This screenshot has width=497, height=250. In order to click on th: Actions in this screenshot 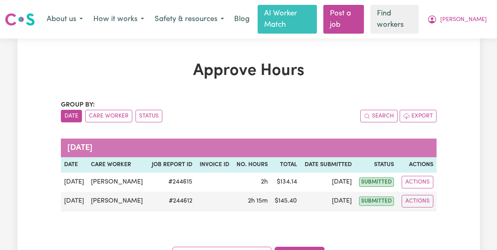, I will do `click(417, 165)`.